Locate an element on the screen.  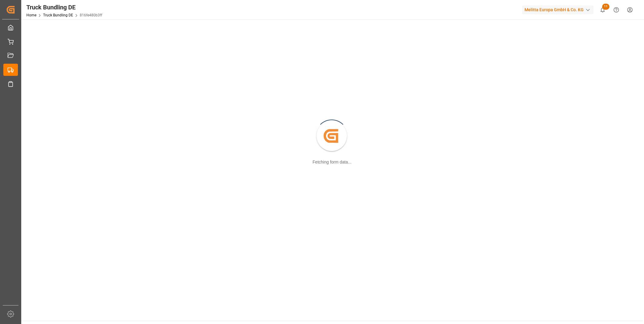
div: Fetching form data... is located at coordinates (332, 162).